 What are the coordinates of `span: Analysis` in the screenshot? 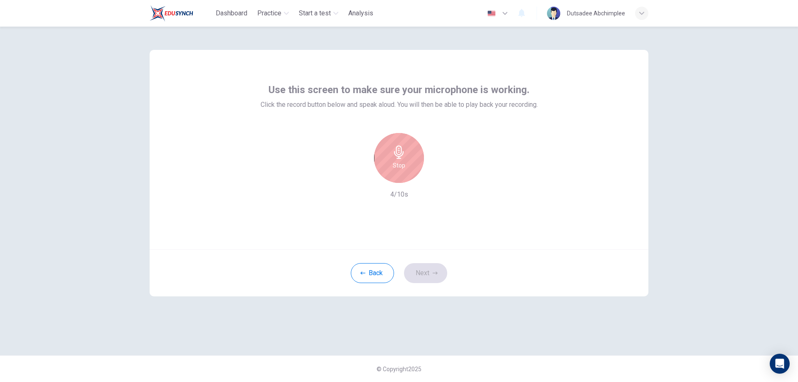 It's located at (361, 13).